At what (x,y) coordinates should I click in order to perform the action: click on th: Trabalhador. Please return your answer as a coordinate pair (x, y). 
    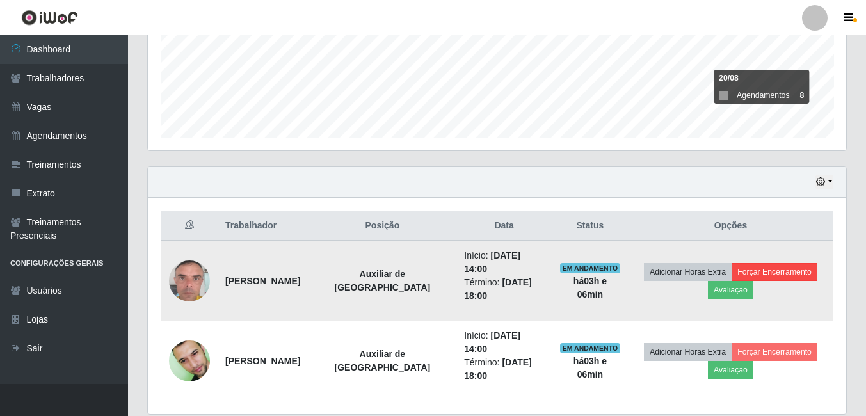
    Looking at the image, I should click on (263, 226).